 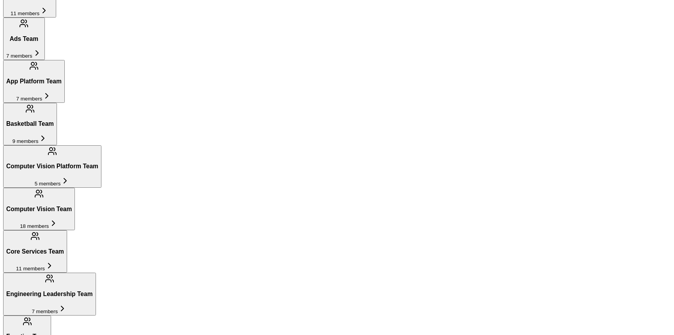 What do you see at coordinates (50, 294) in the screenshot?
I see `h3: Engineering Leadership Team` at bounding box center [50, 294].